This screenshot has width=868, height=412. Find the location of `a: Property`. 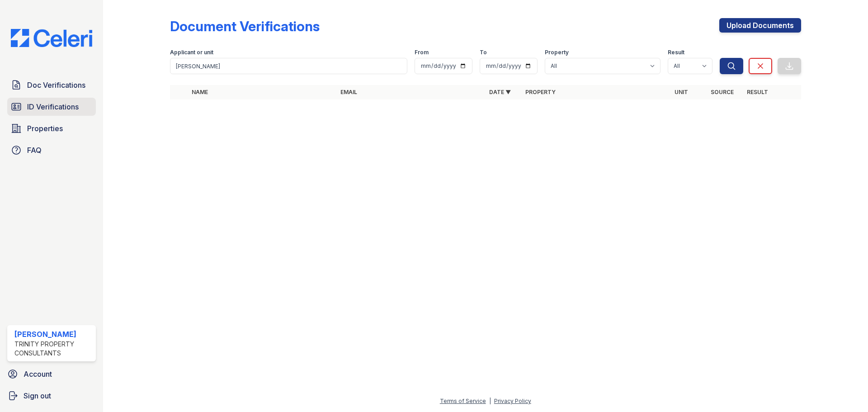

a: Property is located at coordinates (540, 92).